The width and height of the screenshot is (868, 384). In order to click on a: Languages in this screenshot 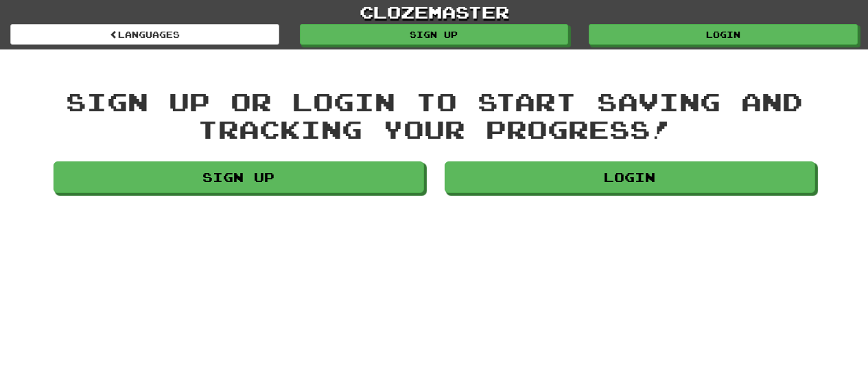, I will do `click(145, 34)`.